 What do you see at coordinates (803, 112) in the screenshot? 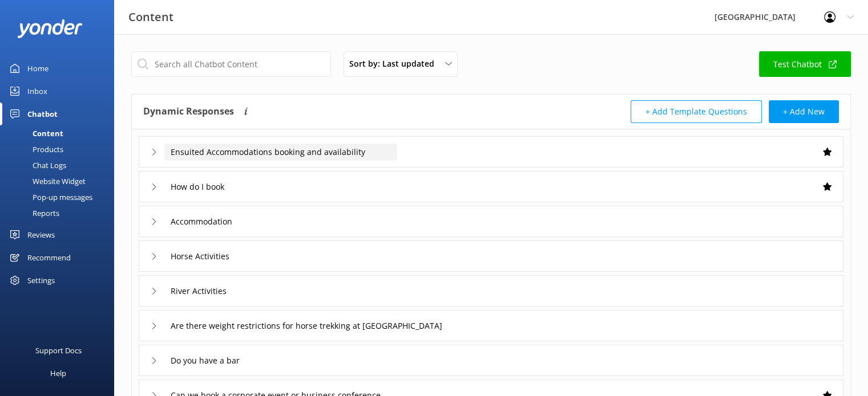
I see `button: + Add New` at bounding box center [803, 112].